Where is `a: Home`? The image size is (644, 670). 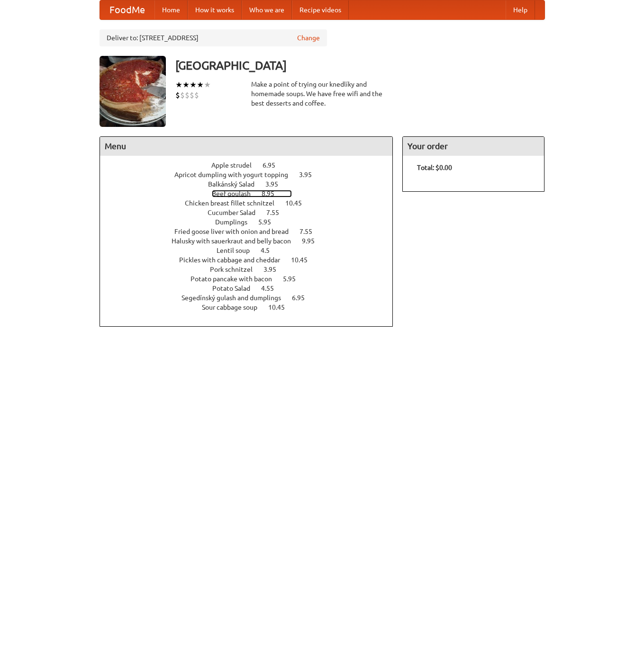
a: Home is located at coordinates (171, 10).